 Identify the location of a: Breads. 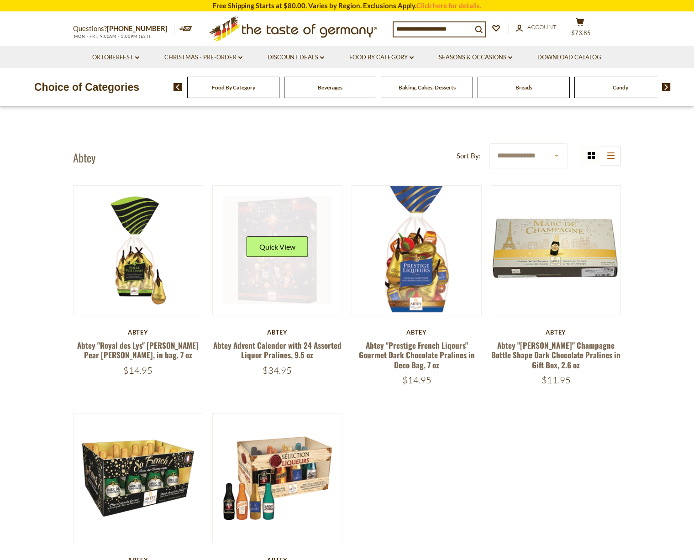
(524, 87).